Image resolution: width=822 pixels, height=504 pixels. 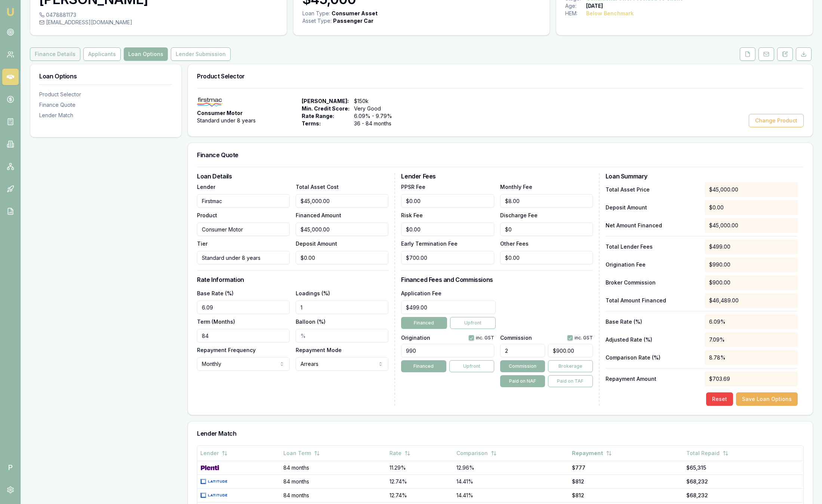 I want to click on span: 6.09% - 9.79%, so click(x=379, y=116).